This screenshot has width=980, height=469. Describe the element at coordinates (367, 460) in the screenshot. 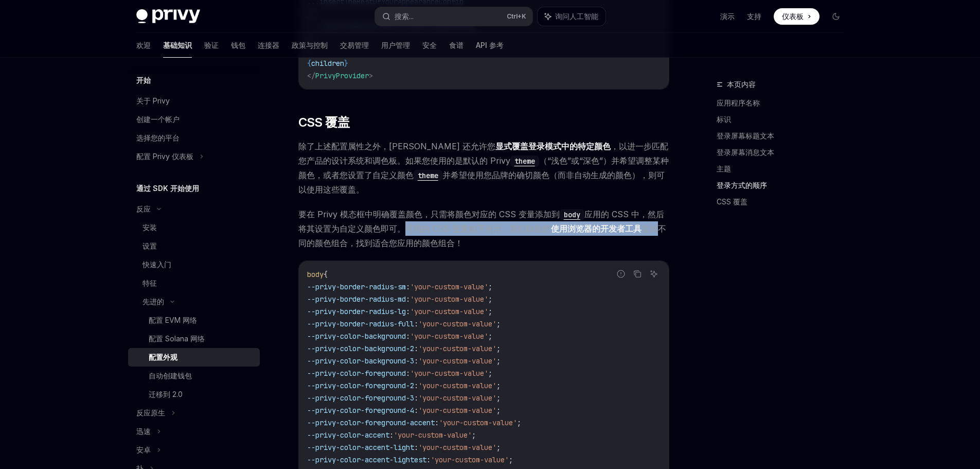

I see `span: --privy-color-accent-lightest` at that location.